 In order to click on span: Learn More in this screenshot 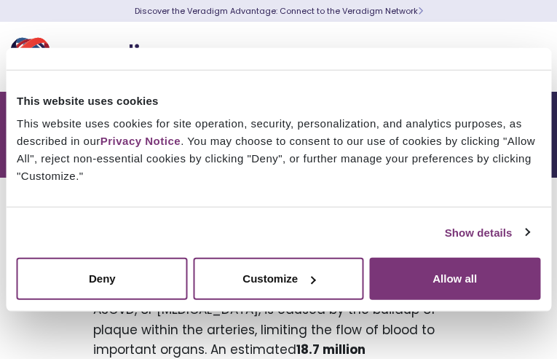, I will do `click(420, 11)`.